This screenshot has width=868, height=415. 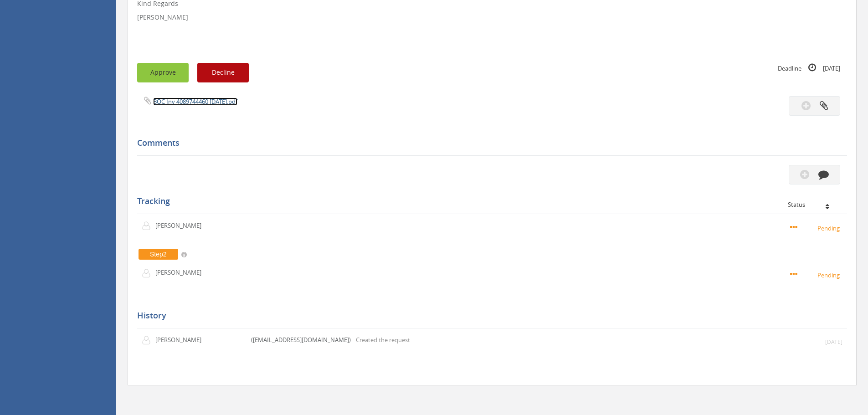 What do you see at coordinates (489, 316) in the screenshot?
I see `h5: History` at bounding box center [489, 316].